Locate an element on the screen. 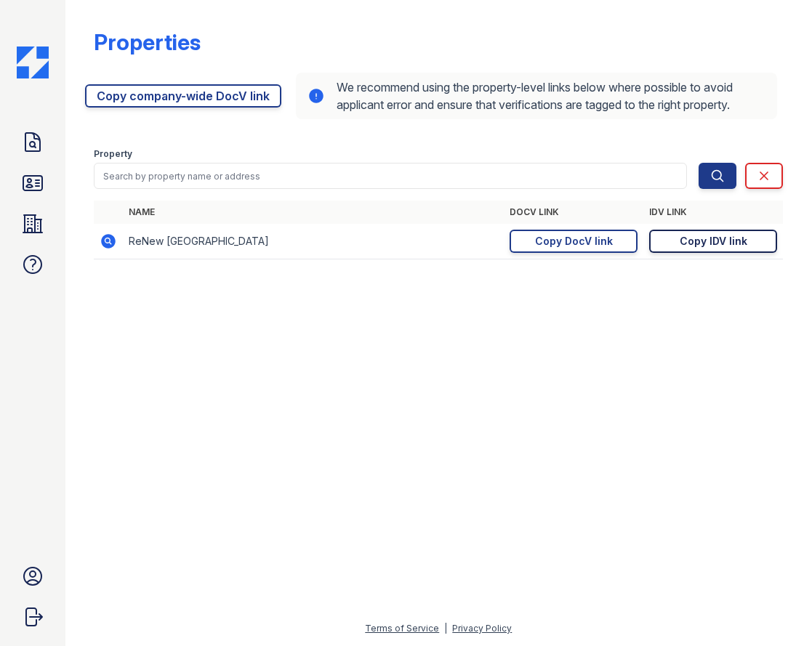  th: IDV Link is located at coordinates (714, 212).